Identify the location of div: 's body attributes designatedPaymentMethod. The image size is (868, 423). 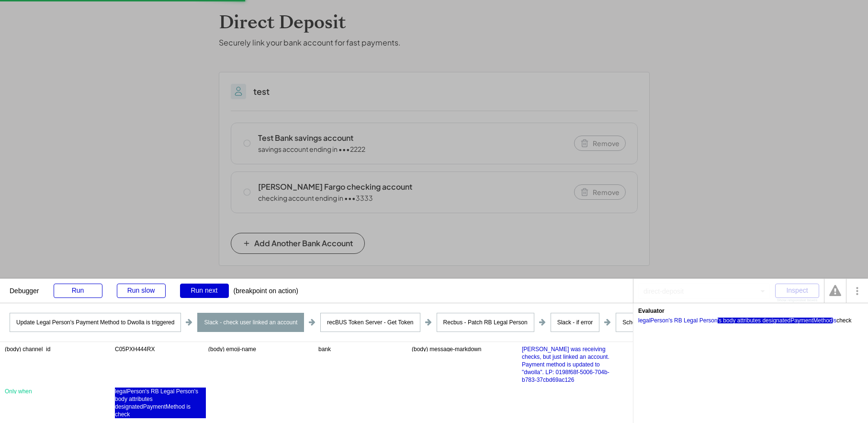
(775, 320).